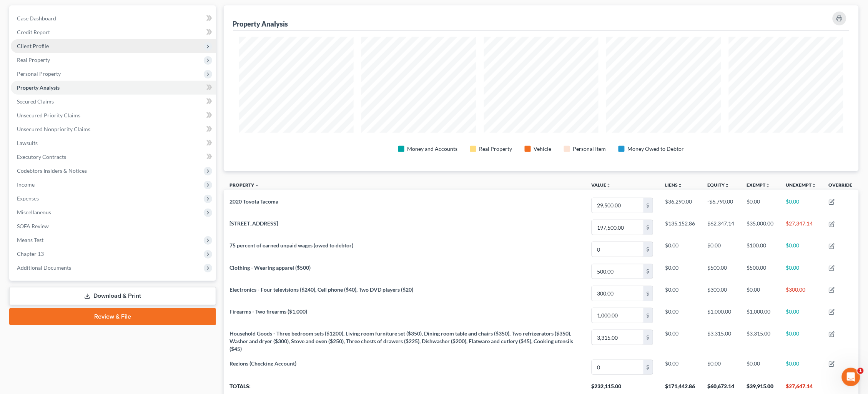  What do you see at coordinates (113, 129) in the screenshot?
I see `a: Unsecured Nonpriority Claims` at bounding box center [113, 129].